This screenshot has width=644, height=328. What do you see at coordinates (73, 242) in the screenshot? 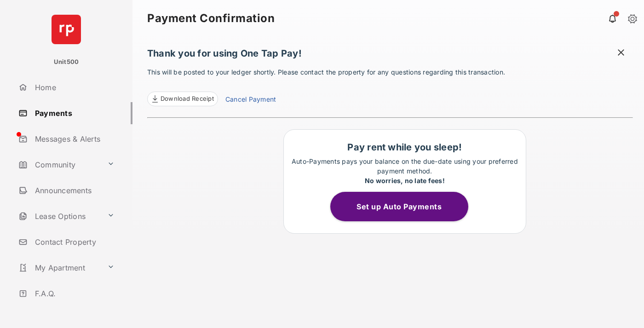
I see `a: Contact Property` at bounding box center [73, 242].